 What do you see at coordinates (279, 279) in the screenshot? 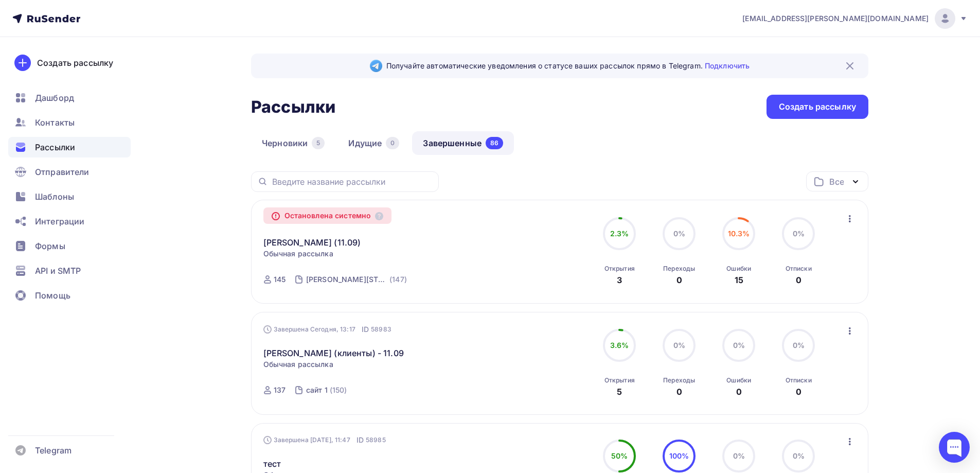
I see `div: 145` at bounding box center [279, 279].